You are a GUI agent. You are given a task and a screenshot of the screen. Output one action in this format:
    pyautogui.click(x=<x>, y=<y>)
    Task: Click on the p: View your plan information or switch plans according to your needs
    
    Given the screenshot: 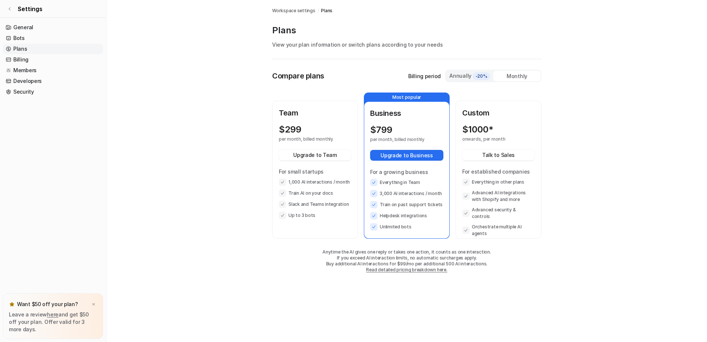 What is the action you would take?
    pyautogui.click(x=407, y=44)
    